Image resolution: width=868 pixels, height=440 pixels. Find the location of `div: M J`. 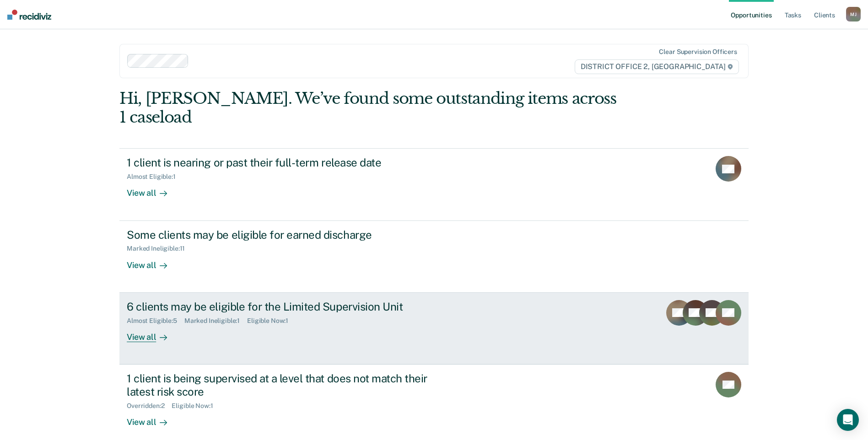

div: M J is located at coordinates (854, 14).